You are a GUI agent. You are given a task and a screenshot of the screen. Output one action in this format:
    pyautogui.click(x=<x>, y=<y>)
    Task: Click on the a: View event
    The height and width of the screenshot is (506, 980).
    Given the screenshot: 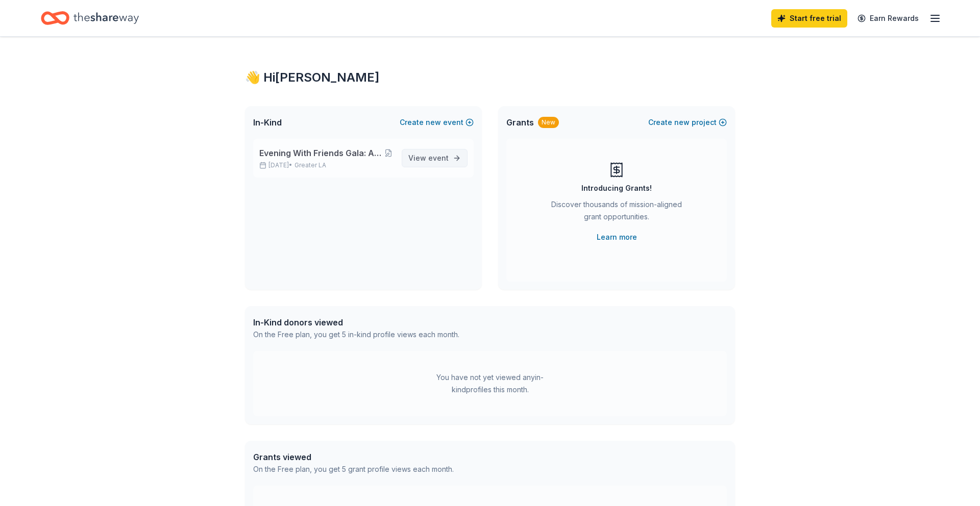 What is the action you would take?
    pyautogui.click(x=434, y=158)
    